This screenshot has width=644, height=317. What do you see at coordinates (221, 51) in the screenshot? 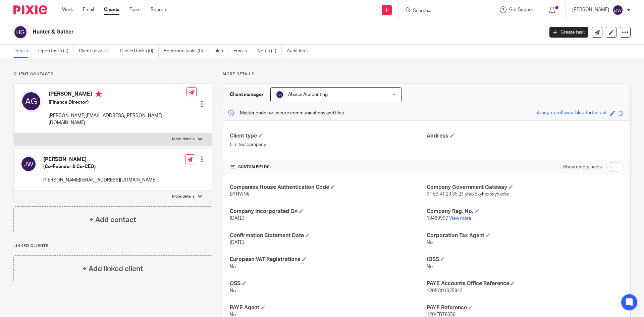
I see `a: Files` at bounding box center [221, 51].